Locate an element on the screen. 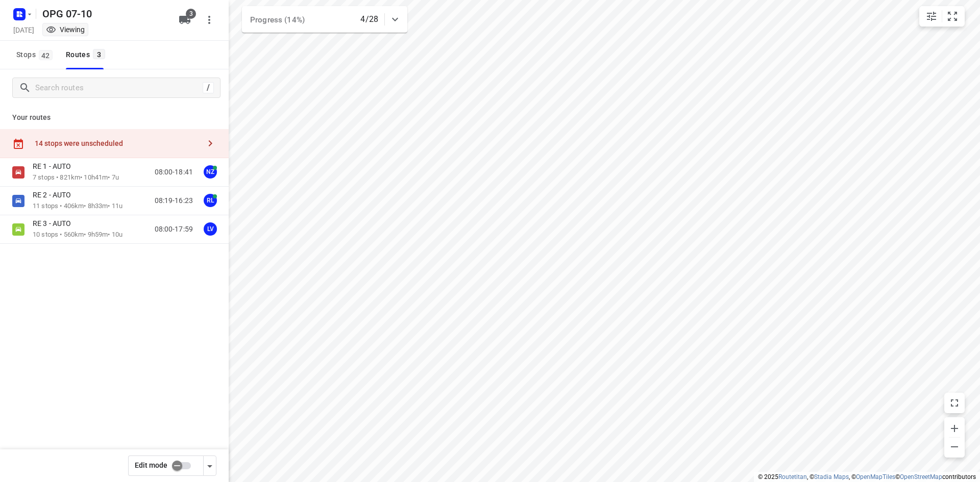 This screenshot has width=980, height=482. span: Stops is located at coordinates (36, 54).